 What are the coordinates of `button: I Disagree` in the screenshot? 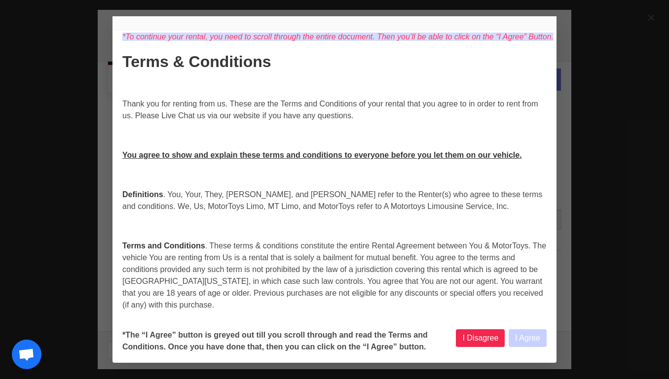 It's located at (480, 338).